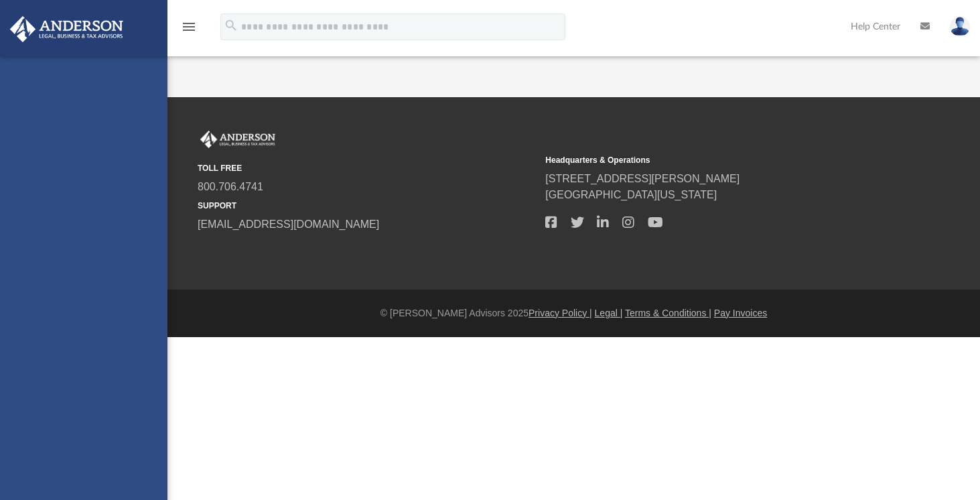 The height and width of the screenshot is (500, 980). I want to click on small: TOLL FREE, so click(367, 168).